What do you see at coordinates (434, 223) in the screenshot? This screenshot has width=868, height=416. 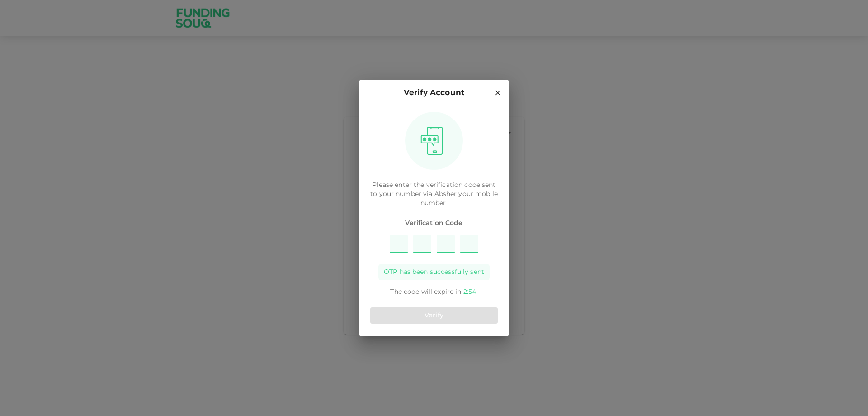 I see `span: Verification Code` at bounding box center [434, 223].